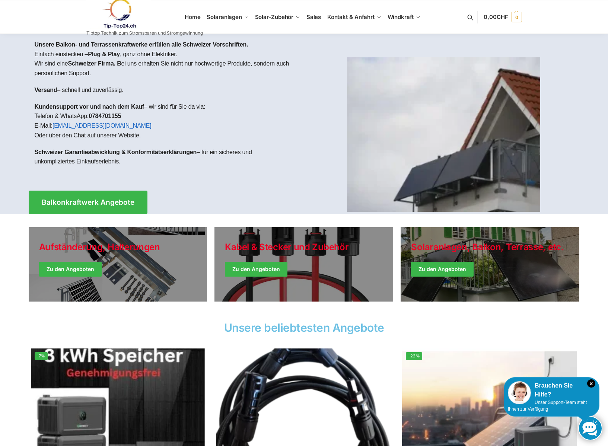  I want to click on p: – für ein sicheres und unkompliziertes Einkaufserlebnis., so click(166, 157).